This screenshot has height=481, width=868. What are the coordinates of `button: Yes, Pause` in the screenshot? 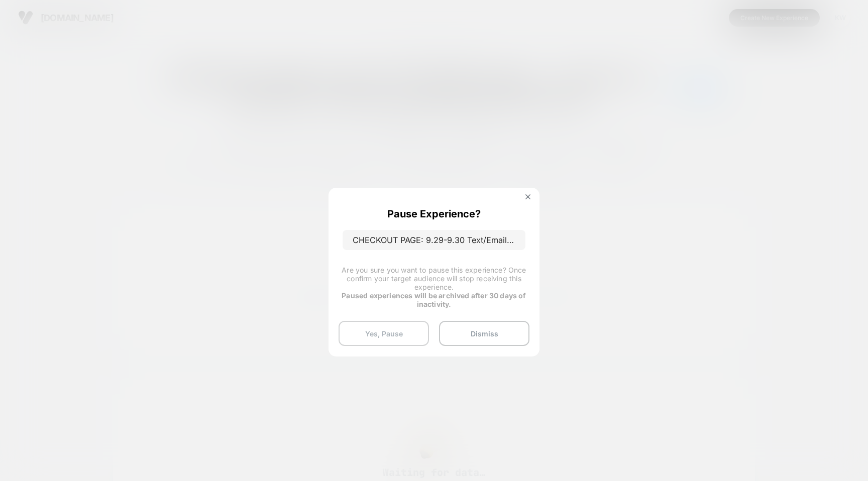 It's located at (384, 334).